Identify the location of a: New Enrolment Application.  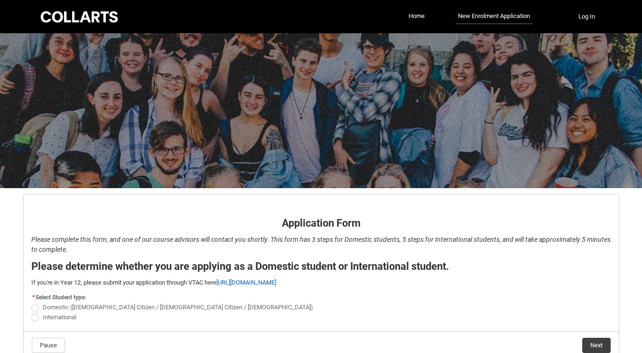
(494, 17).